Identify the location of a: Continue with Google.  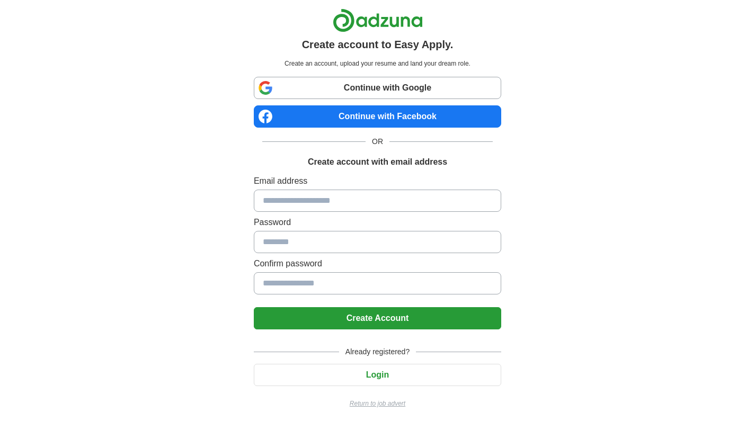
(377, 88).